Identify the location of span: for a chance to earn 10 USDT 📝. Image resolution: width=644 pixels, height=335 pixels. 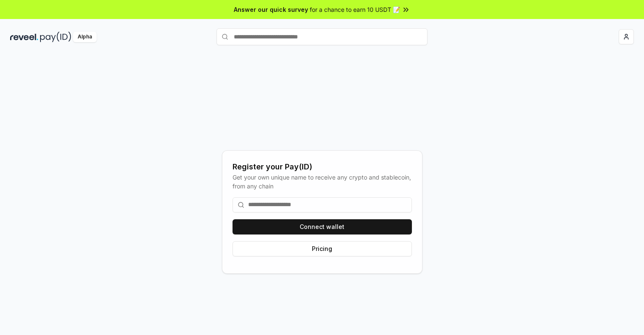
(355, 9).